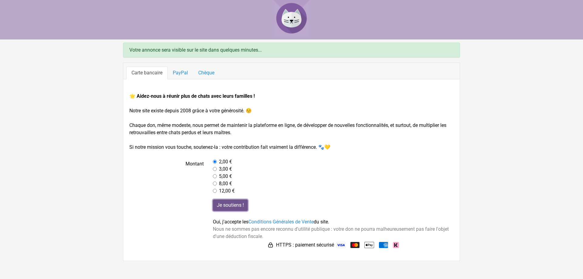 The image size is (583, 279). Describe the element at coordinates (341, 245) in the screenshot. I see `img: Visa` at that location.